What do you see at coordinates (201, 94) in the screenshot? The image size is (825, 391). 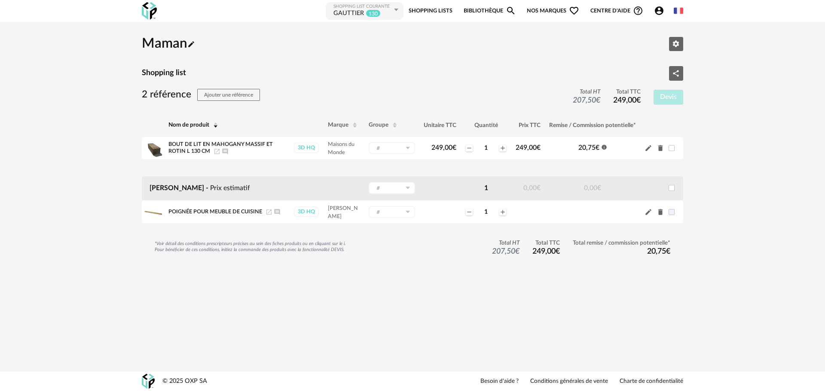 I see `h3: 2 référence` at bounding box center [201, 94].